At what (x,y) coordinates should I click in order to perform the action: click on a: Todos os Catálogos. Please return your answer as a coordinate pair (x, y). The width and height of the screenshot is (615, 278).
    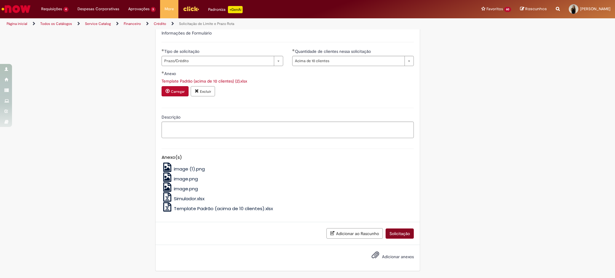
    Looking at the image, I should click on (56, 24).